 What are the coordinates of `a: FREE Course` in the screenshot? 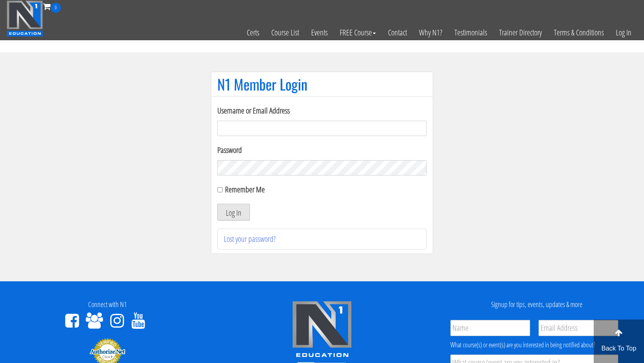 It's located at (358, 33).